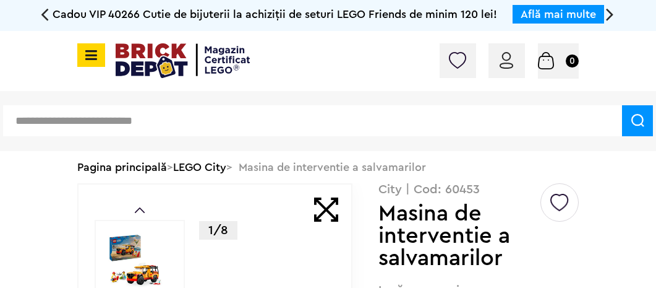  I want to click on a: Prev, so click(140, 210).